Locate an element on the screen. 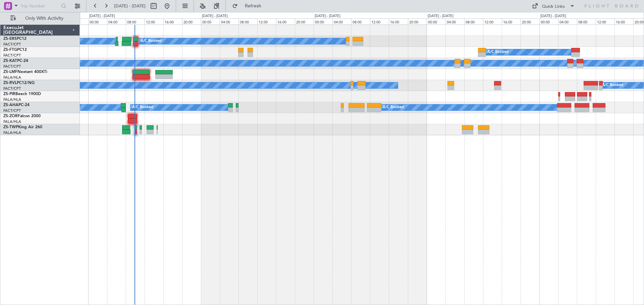 This screenshot has height=305, width=644. a: ZS-TWPKing Air 260 is located at coordinates (23, 127).